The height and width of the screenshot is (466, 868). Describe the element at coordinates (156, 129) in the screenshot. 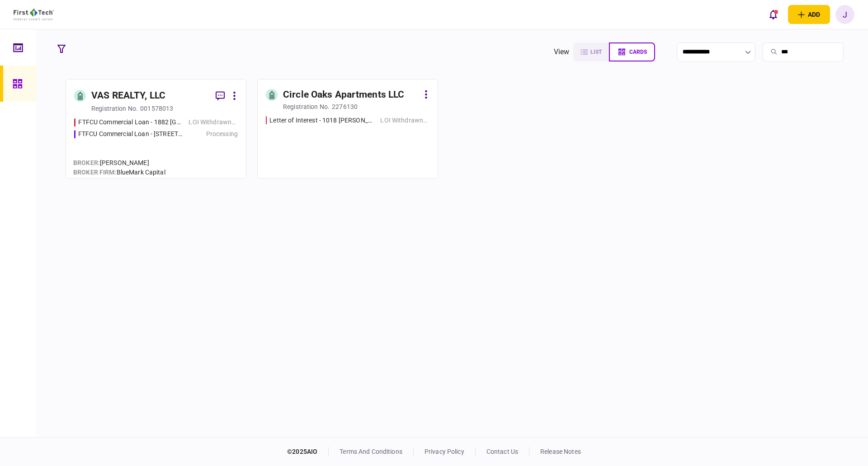

I see `a: VAS REALTY, LLCregistration no.001578013FTFCU Commercial Loan - 1882 New Scotland RoadLOI Withdra...` at that location.